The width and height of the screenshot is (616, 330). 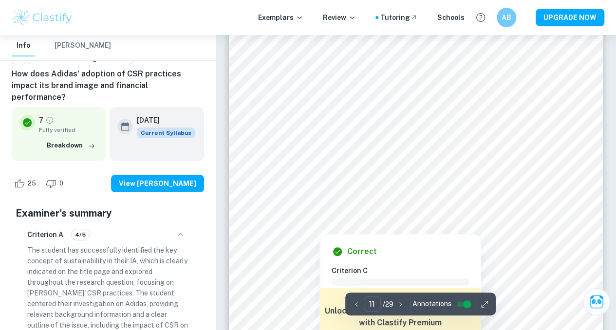 I want to click on h5: Examiner's summary, so click(x=108, y=213).